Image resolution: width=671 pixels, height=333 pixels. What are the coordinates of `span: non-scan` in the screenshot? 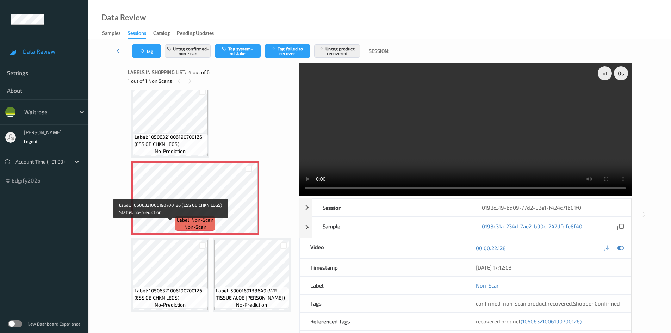 It's located at (195, 227).